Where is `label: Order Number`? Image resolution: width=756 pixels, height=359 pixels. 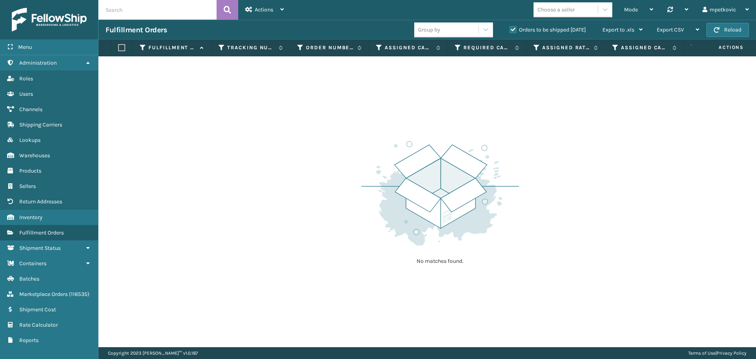
label: Order Number is located at coordinates (329, 48).